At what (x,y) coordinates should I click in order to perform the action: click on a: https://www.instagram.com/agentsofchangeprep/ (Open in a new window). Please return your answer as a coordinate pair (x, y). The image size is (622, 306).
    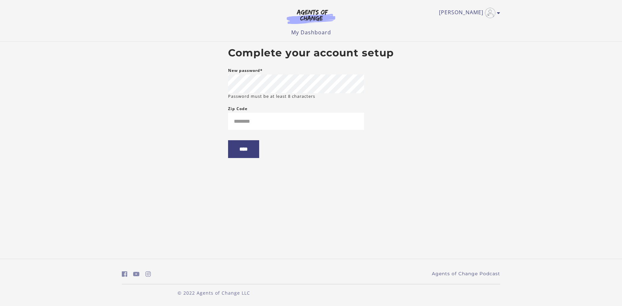
    Looking at the image, I should click on (148, 274).